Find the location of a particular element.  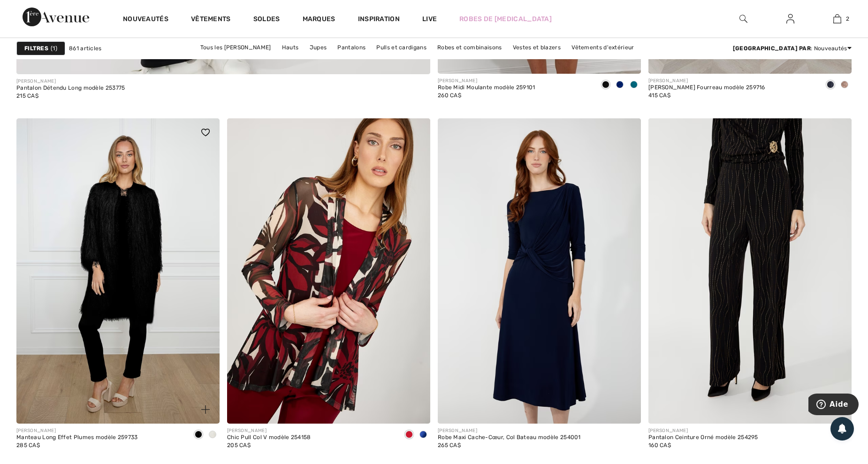

div: Pantalon Ceinture Orné modèle 254295 is located at coordinates (703, 438).